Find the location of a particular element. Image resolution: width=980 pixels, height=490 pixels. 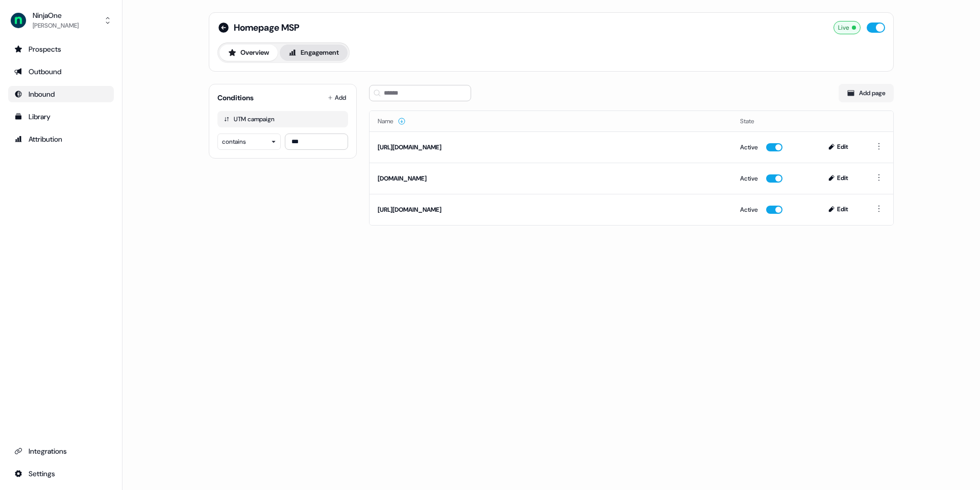

div: Conditions is located at coordinates (236, 97).